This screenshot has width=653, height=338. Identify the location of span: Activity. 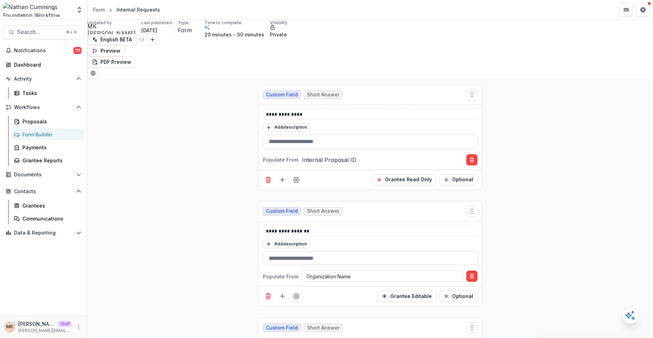
(43, 79).